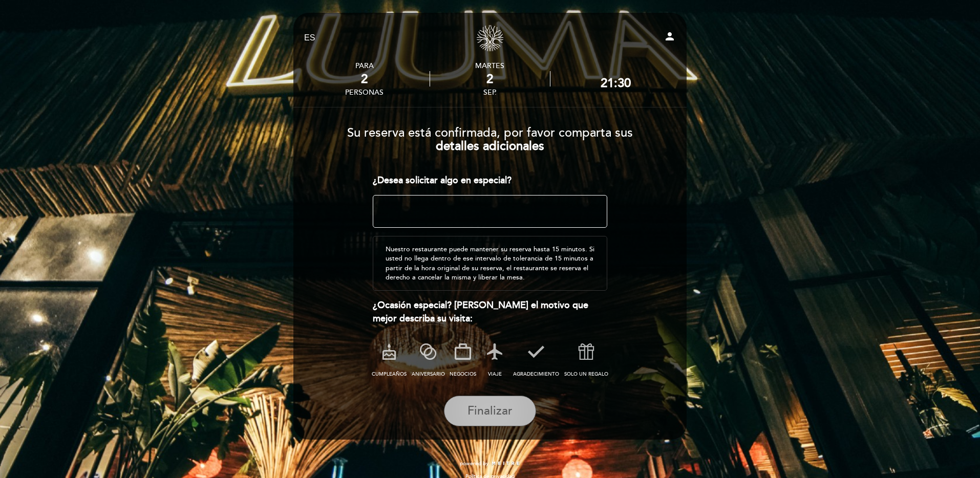 This screenshot has width=980, height=478. What do you see at coordinates (669, 38) in the screenshot?
I see `button: person` at bounding box center [669, 38].